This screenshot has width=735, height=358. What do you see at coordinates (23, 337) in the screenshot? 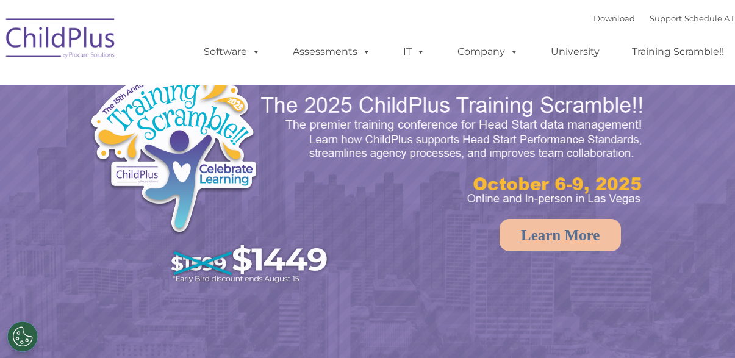
I see `button: Cookies Settings` at bounding box center [23, 337].